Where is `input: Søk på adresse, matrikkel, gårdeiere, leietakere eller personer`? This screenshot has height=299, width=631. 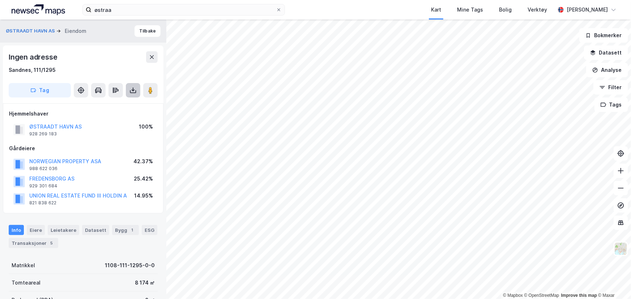
input: Søk på adresse, matrikkel, gårdeiere, leietakere eller personer is located at coordinates (184, 10).